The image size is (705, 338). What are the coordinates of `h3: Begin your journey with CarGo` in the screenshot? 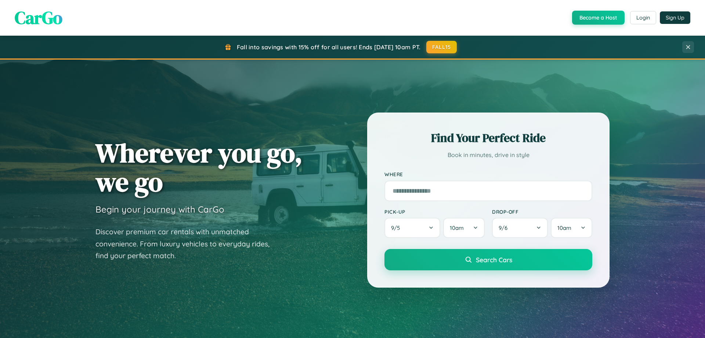 It's located at (160, 209).